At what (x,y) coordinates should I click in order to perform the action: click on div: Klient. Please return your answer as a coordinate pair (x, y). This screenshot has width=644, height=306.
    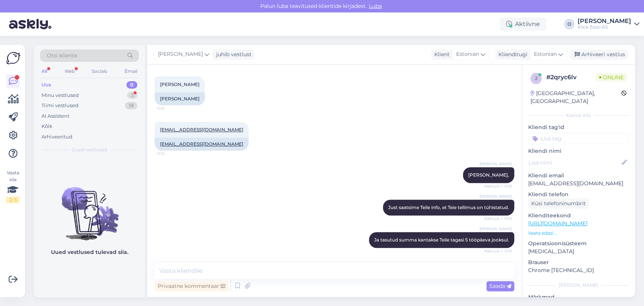
    Looking at the image, I should click on (440, 55).